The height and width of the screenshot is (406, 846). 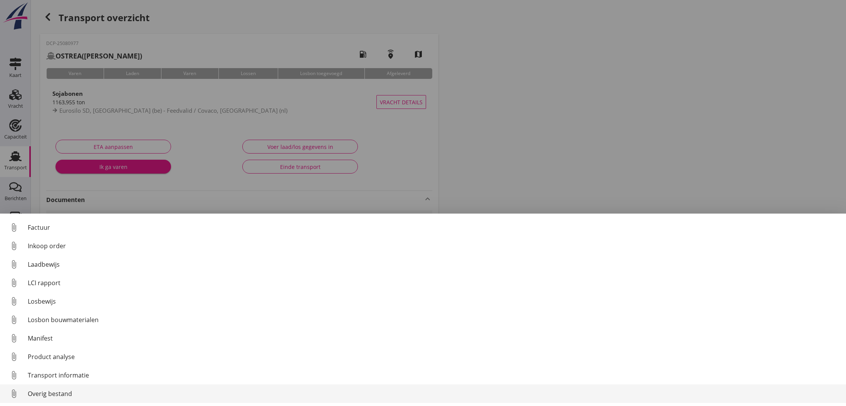 I want to click on div: Laadbewijs, so click(x=434, y=265).